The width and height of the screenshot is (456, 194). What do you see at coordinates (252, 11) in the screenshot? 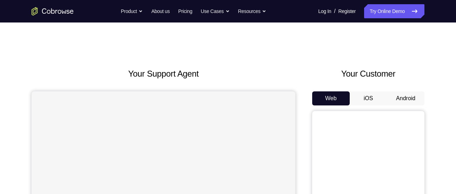
I see `button: Resources` at bounding box center [252, 11].